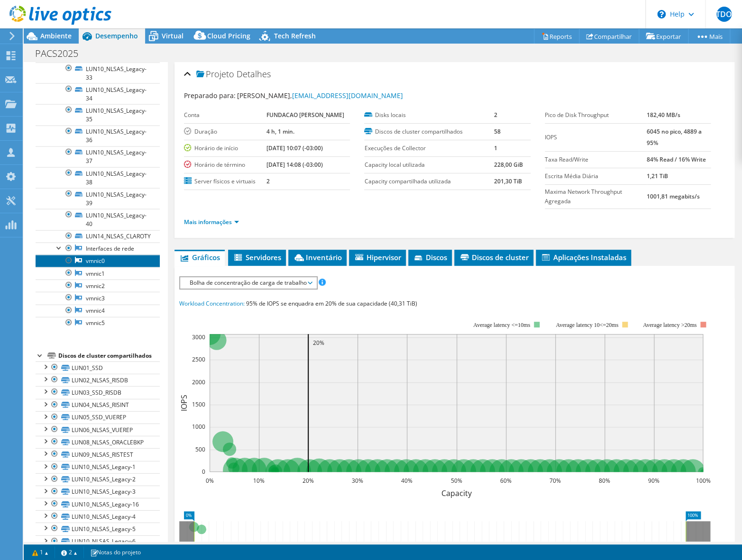  I want to click on b: 182,40 MB/s, so click(663, 114).